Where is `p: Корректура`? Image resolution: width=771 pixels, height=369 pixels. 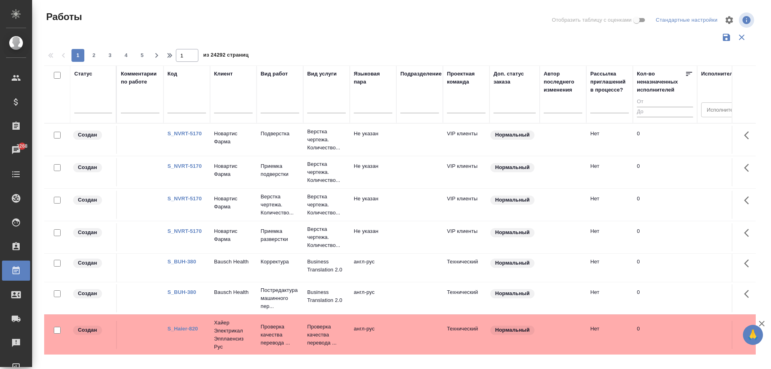
p: Корректура is located at coordinates (280, 262).